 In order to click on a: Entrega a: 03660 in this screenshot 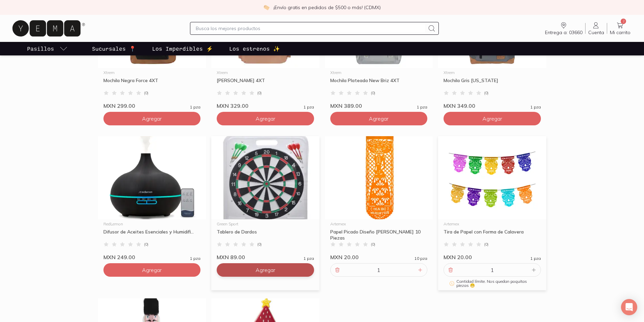, I will do `click(563, 28)`.